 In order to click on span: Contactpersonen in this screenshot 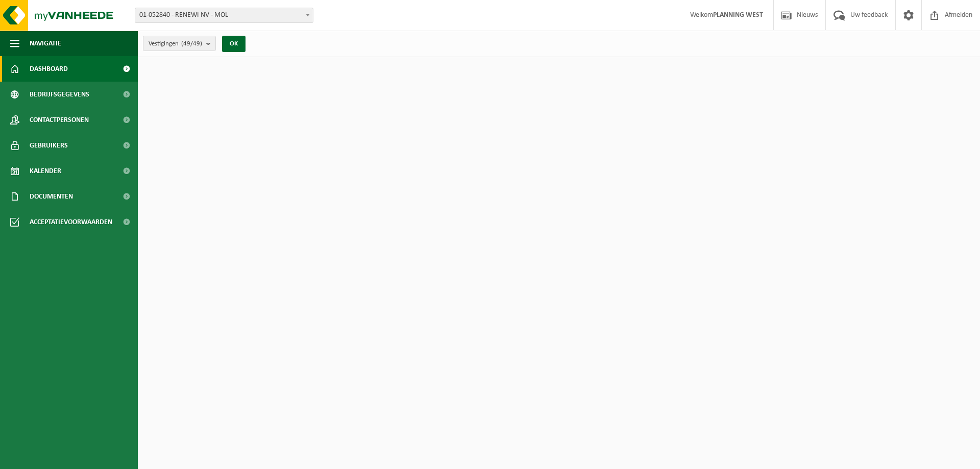, I will do `click(60, 120)`.